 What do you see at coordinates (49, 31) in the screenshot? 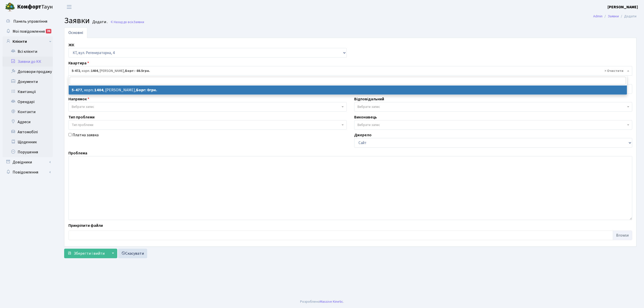
I see `div: 36` at bounding box center [49, 31].